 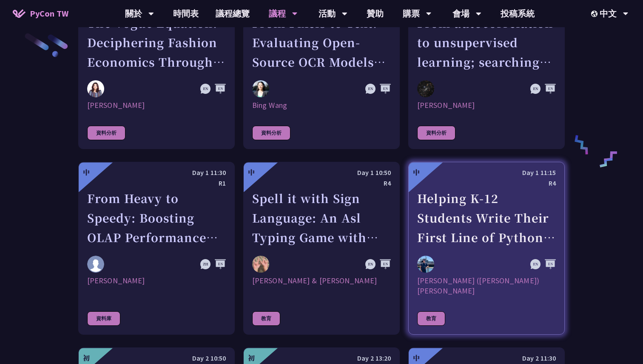 I want to click on img: Bing Wang, so click(x=261, y=89).